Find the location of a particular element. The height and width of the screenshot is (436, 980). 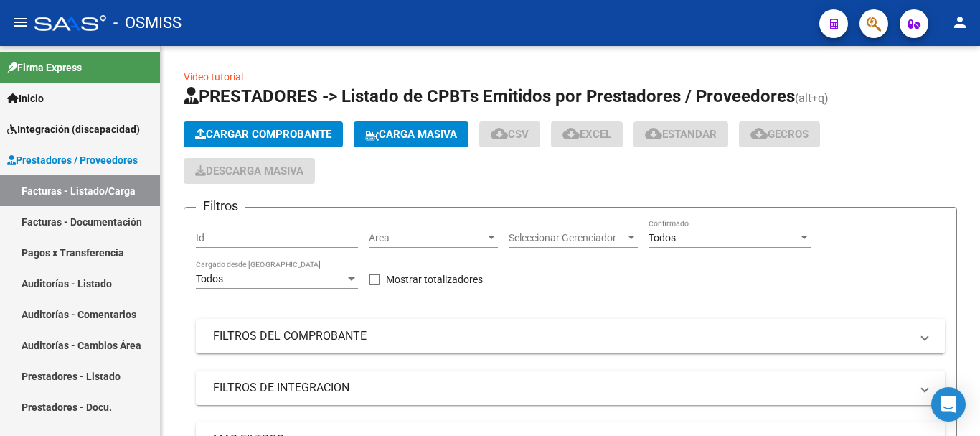

span: Descarga Masiva is located at coordinates (249, 171).